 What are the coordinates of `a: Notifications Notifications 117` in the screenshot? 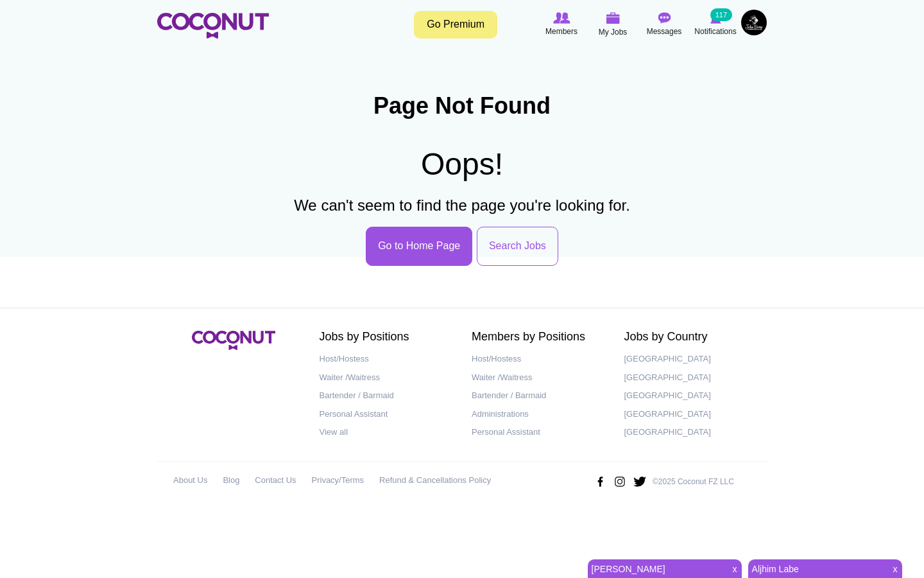 It's located at (716, 25).